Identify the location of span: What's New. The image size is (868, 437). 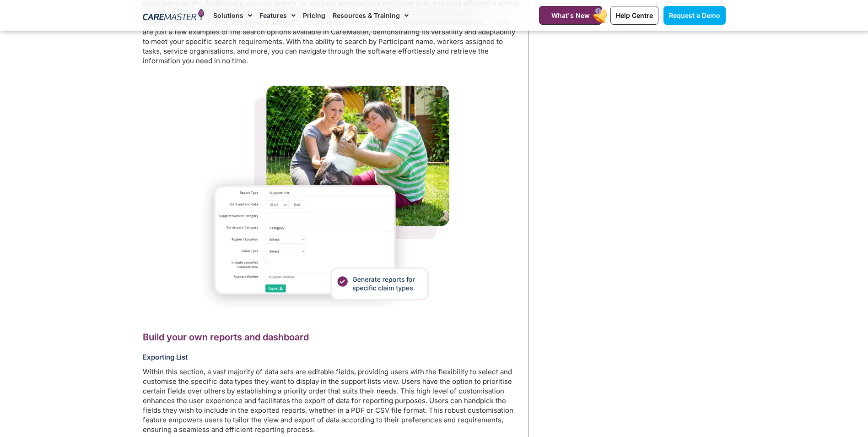
(570, 15).